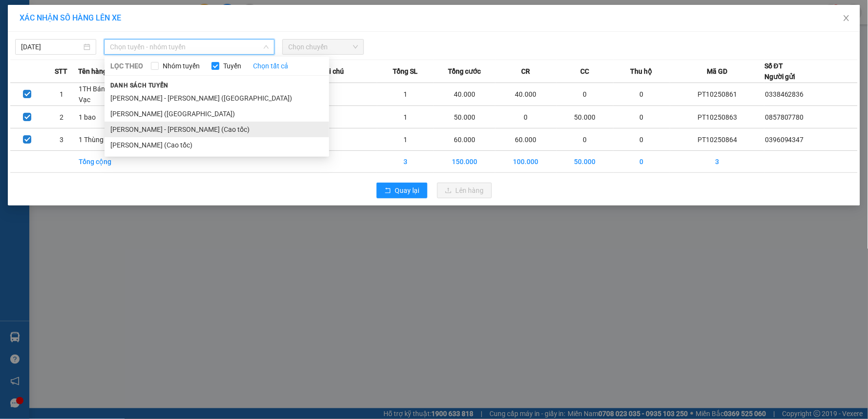  What do you see at coordinates (126, 66) in the screenshot?
I see `span: LỌC THEO` at bounding box center [126, 66].